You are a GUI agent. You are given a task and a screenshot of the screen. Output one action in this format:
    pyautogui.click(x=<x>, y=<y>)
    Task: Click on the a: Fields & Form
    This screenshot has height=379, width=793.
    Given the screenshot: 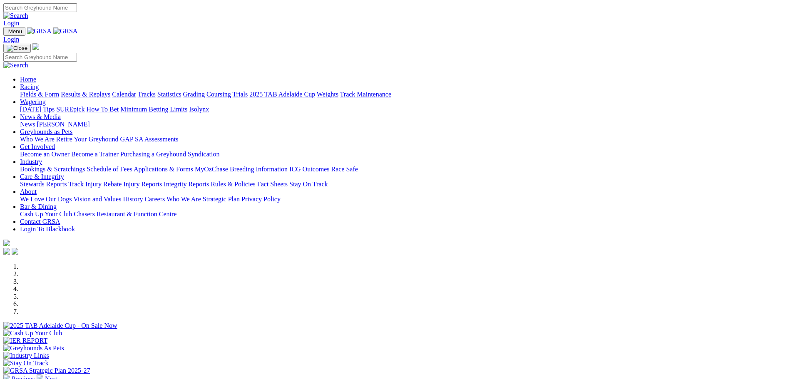 What is the action you would take?
    pyautogui.click(x=40, y=94)
    